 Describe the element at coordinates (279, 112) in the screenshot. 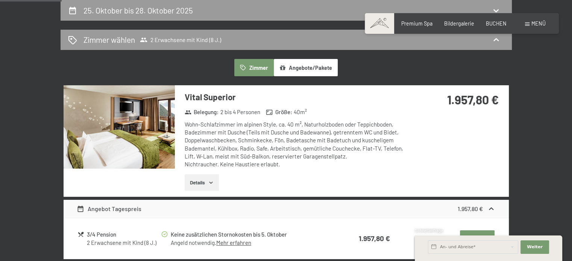

I see `strong: Größe :` at that location.